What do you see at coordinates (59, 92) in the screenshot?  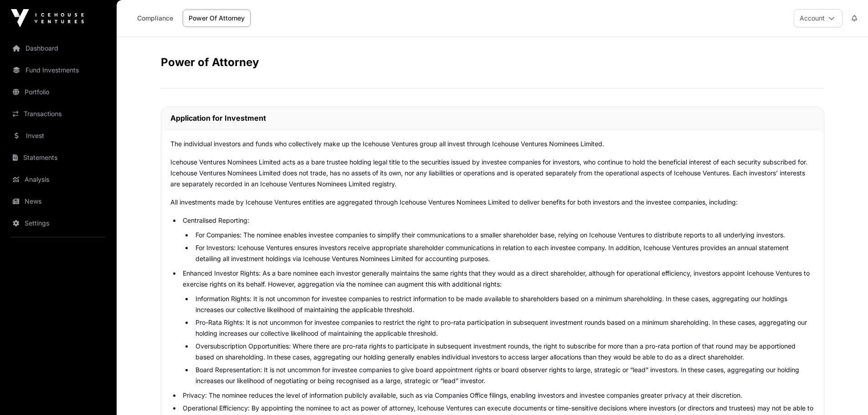 I see `a: Portfolio` at bounding box center [59, 92].